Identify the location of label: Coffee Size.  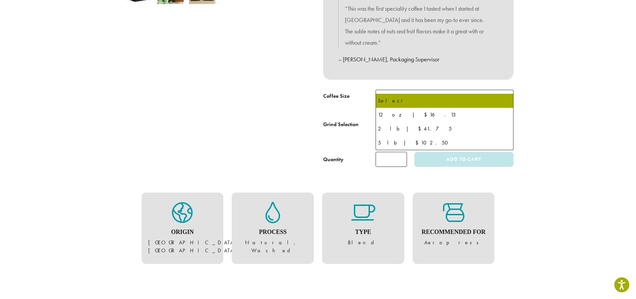
(349, 96).